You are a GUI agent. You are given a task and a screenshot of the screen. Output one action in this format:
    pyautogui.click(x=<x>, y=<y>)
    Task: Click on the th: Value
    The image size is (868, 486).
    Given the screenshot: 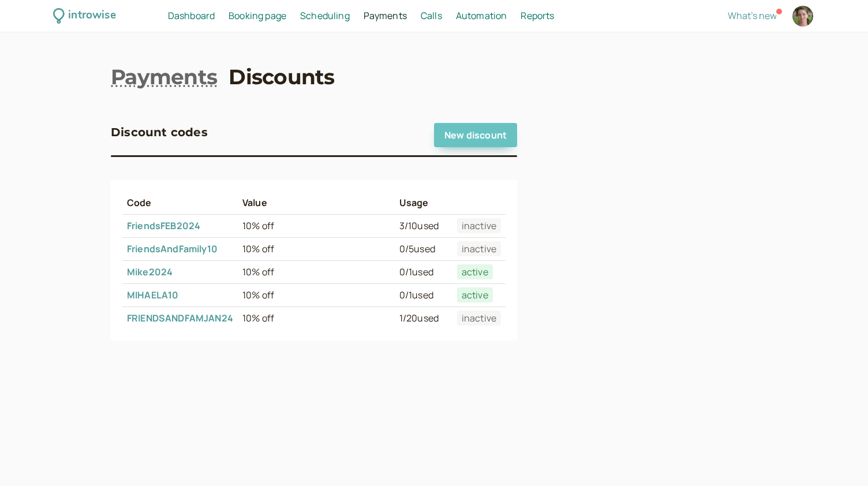 What is the action you would take?
    pyautogui.click(x=316, y=203)
    